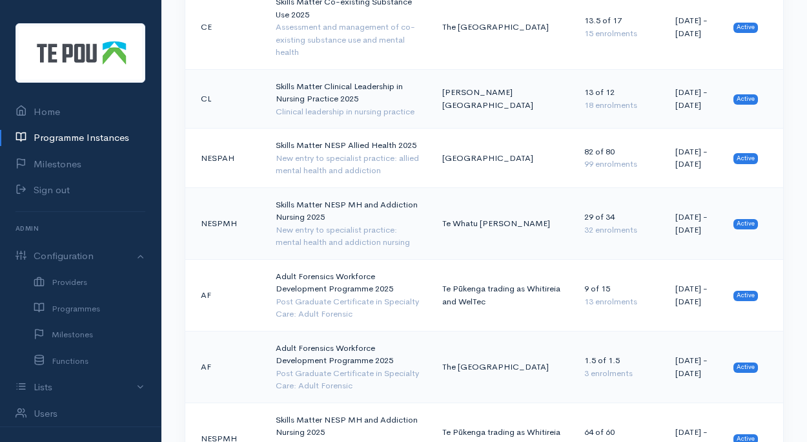  What do you see at coordinates (619, 105) in the screenshot?
I see `div: 18 enrolments` at bounding box center [619, 105].